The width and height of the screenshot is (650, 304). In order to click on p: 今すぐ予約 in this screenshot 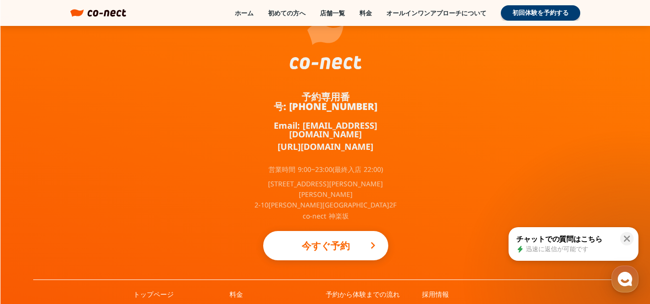, I will do `click(326, 246)`.